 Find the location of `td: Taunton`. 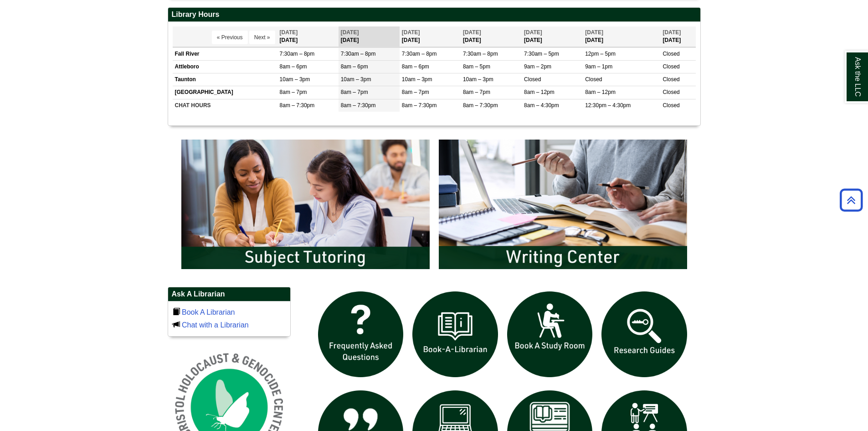

td: Taunton is located at coordinates (225, 80).